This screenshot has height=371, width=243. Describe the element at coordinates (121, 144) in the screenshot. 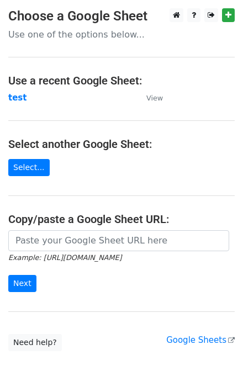

I see `h4: Select another Google Sheet:` at that location.